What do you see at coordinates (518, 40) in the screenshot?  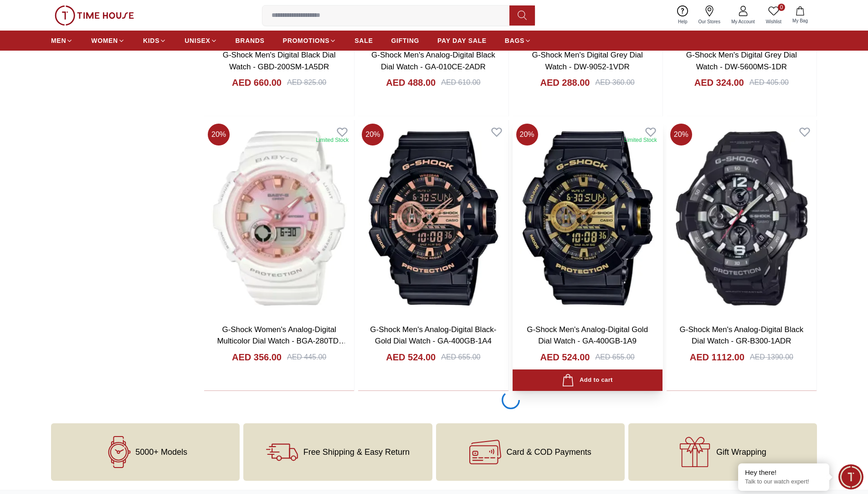 I see `a: BAGS` at bounding box center [518, 40].